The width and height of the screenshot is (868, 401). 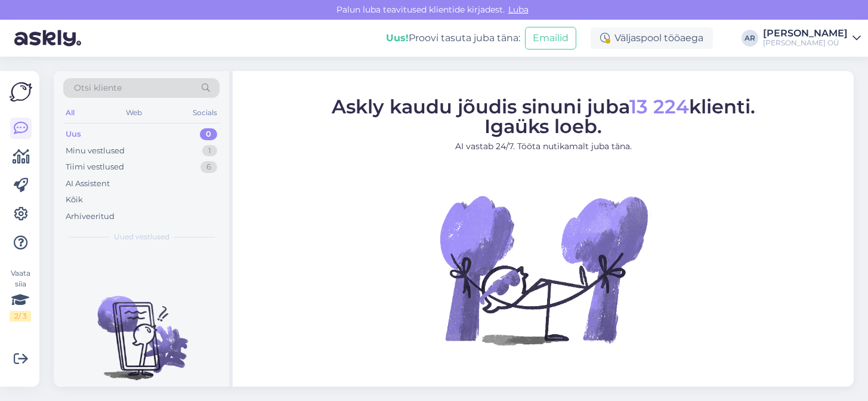 I want to click on b: Uus!, so click(x=397, y=38).